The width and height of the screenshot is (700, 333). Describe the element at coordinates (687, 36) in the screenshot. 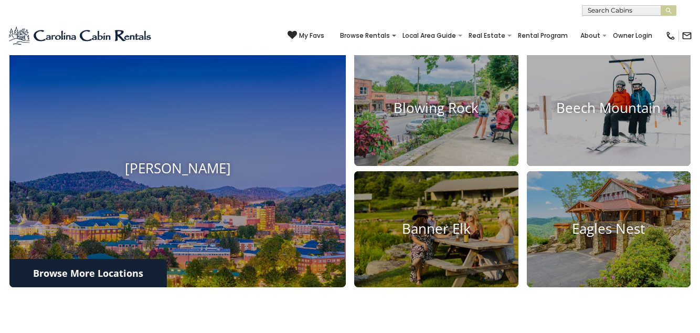

I see `img: mail-regular-black.png` at that location.